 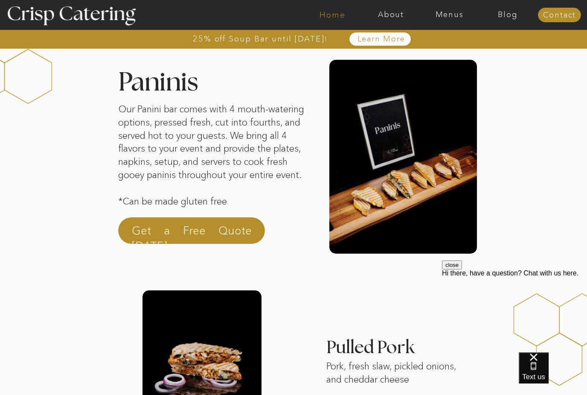 I want to click on p: Pork, fresh slaw, pickled onions, and cheddar cheese, so click(x=397, y=376).